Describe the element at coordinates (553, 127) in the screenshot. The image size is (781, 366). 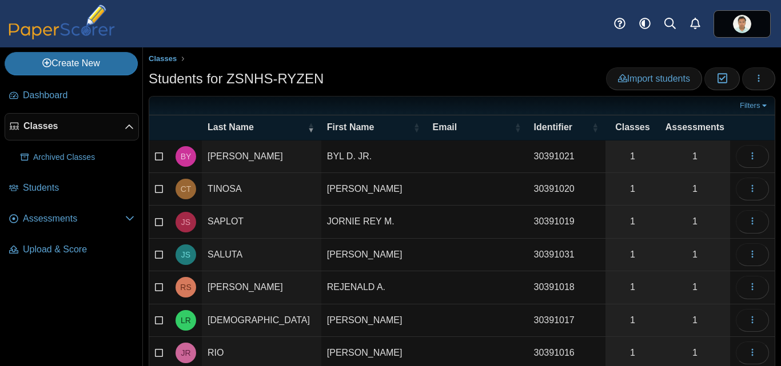
I see `span: Identifier` at that location.